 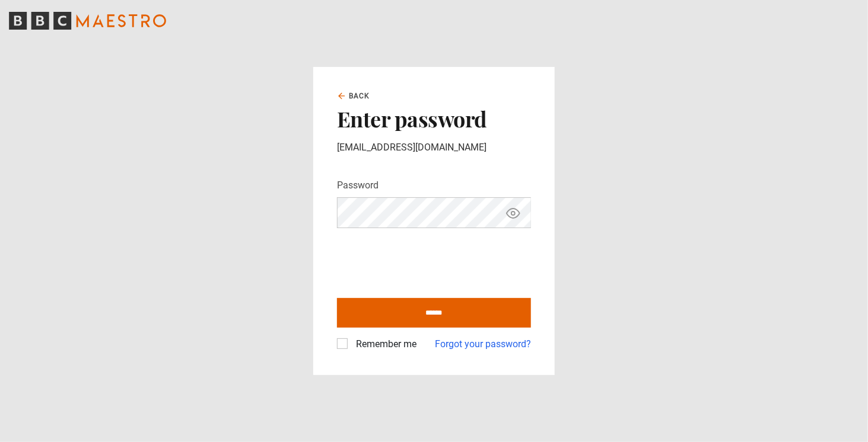 I want to click on label: Remember me, so click(x=384, y=344).